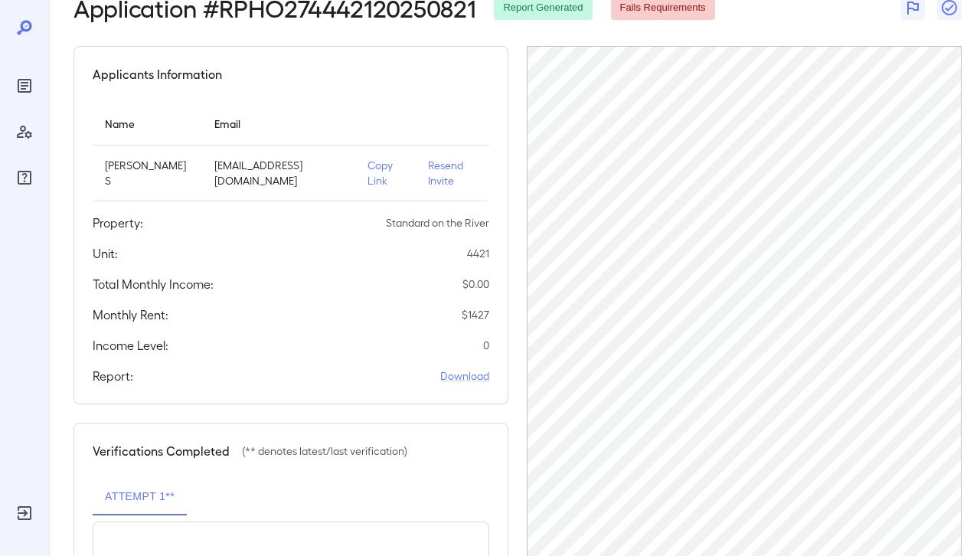 This screenshot has height=556, width=980. I want to click on p: Resend Invite, so click(453, 173).